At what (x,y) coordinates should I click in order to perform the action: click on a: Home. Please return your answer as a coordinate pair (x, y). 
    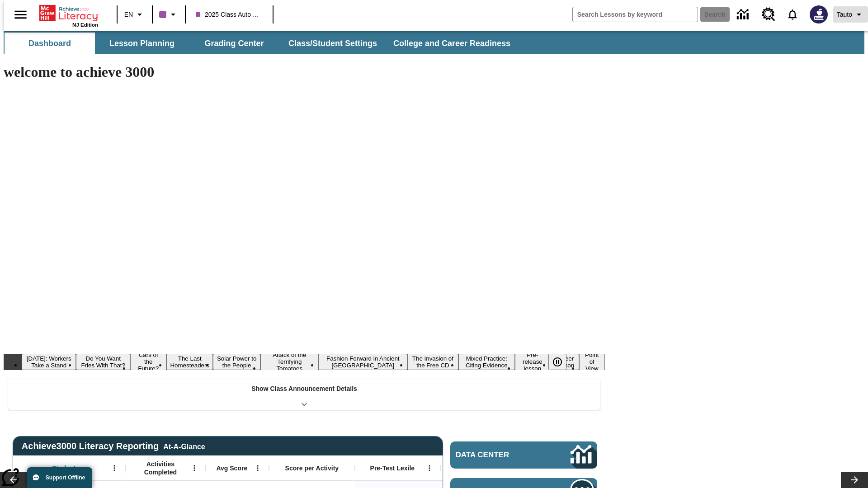
    Looking at the image, I should click on (68, 14).